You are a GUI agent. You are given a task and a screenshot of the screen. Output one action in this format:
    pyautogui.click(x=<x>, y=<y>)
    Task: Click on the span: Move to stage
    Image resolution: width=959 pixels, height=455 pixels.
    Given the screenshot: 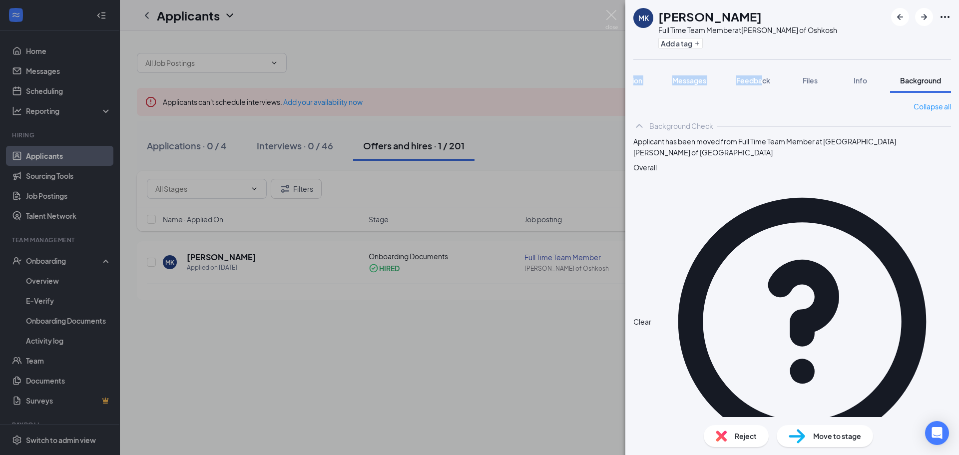 What is the action you would take?
    pyautogui.click(x=837, y=436)
    